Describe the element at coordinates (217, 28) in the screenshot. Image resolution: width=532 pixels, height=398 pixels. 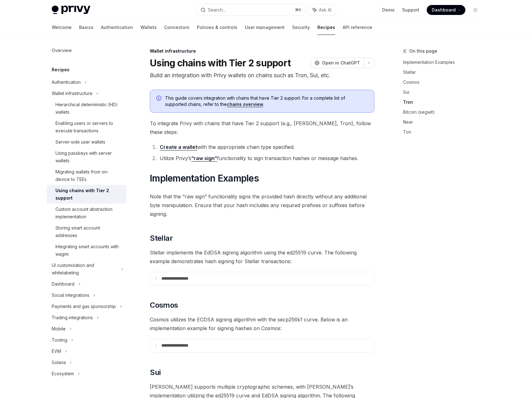
I see `a: Policies & controls` at that location.